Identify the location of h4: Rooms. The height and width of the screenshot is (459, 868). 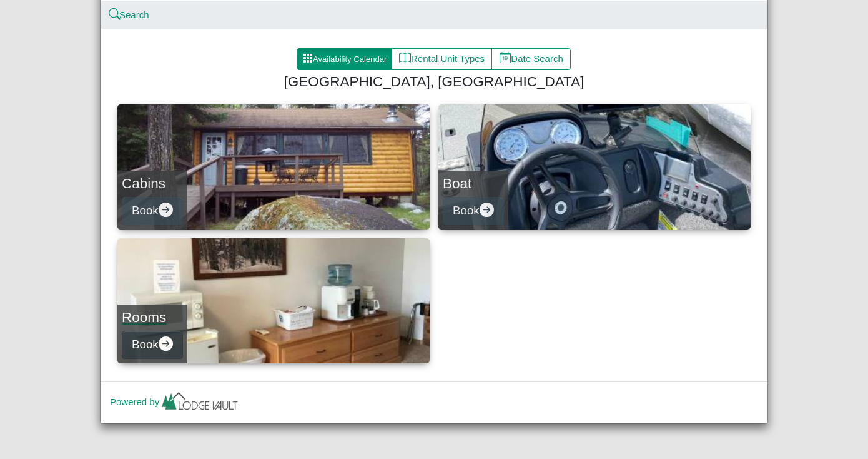
(152, 317).